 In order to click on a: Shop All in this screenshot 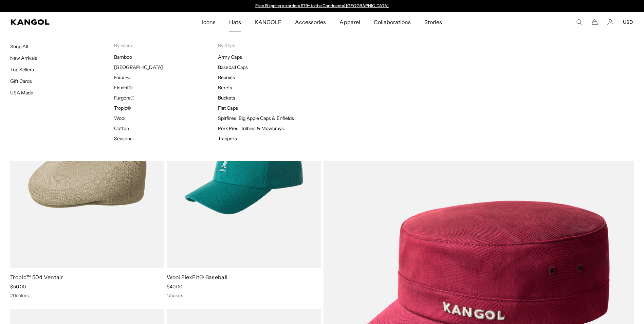, I will do `click(19, 47)`.